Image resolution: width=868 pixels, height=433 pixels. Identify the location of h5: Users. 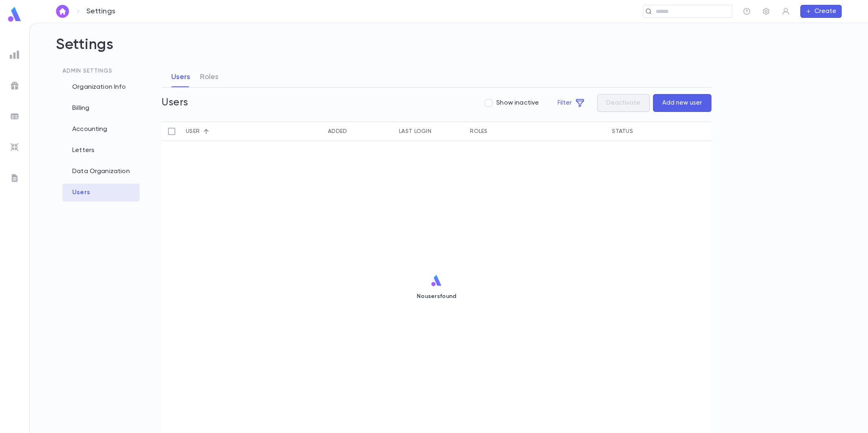
(175, 103).